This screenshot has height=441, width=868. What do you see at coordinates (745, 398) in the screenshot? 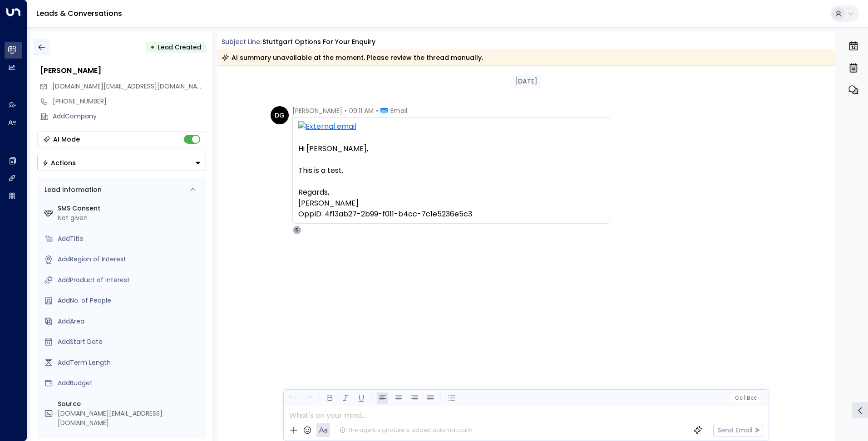
I see `button: Cc|Bcc` at bounding box center [745, 398].